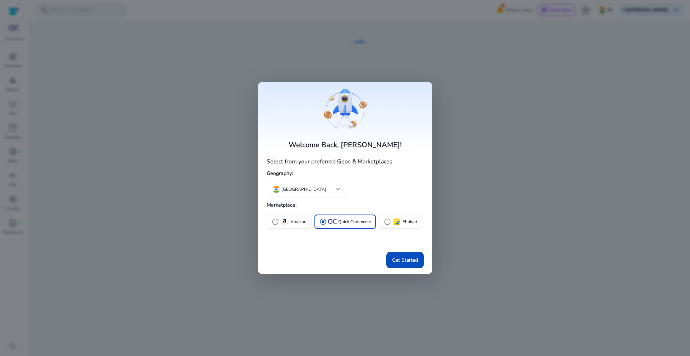  Describe the element at coordinates (276, 189) in the screenshot. I see `img: in.svg` at that location.